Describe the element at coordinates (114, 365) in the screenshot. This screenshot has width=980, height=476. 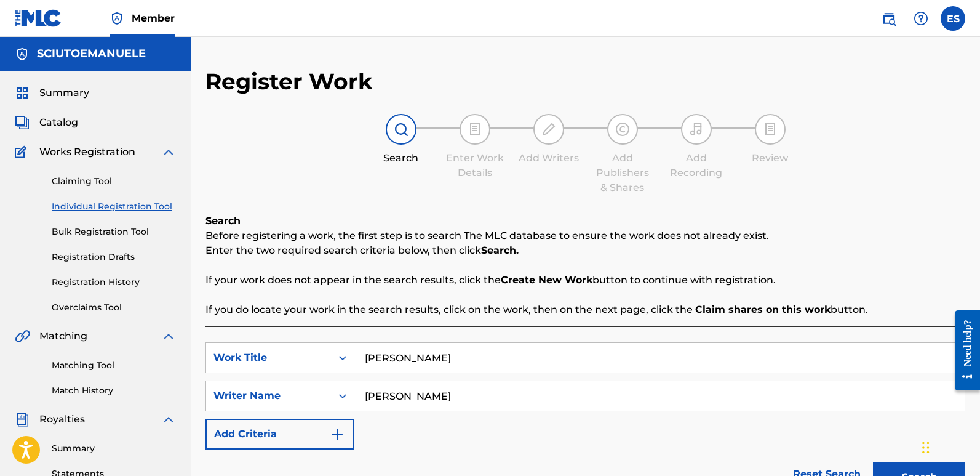
I see `a: Matching Tool` at that location.